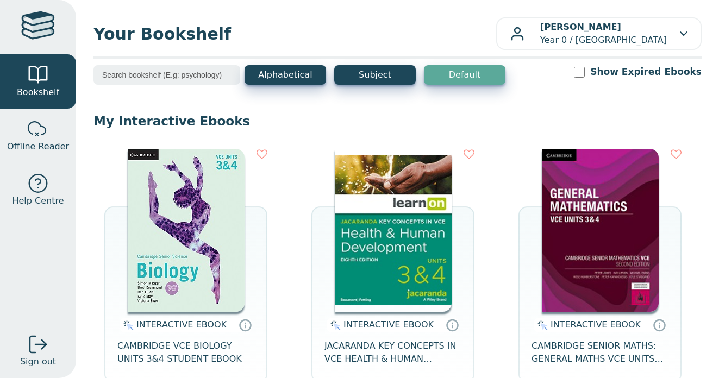 The width and height of the screenshot is (719, 378). What do you see at coordinates (38, 362) in the screenshot?
I see `span: Sign out` at bounding box center [38, 362].